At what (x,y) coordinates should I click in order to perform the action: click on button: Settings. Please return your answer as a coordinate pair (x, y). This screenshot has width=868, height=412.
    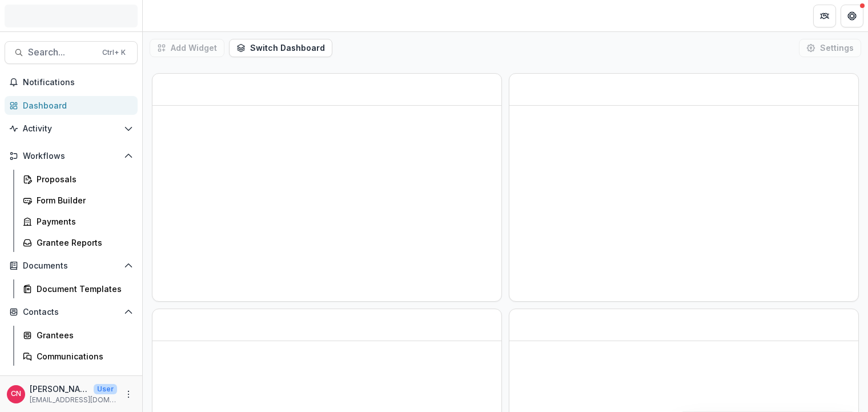
    Looking at the image, I should click on (830, 48).